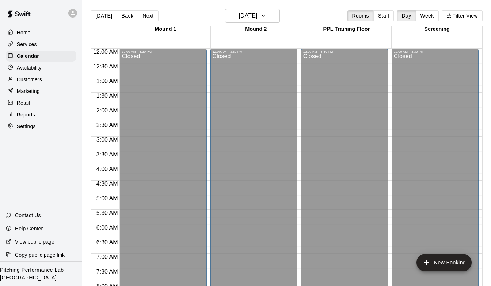 Image resolution: width=491 pixels, height=286 pixels. Describe the element at coordinates (107, 139) in the screenshot. I see `span: 3:00 AM` at that location.